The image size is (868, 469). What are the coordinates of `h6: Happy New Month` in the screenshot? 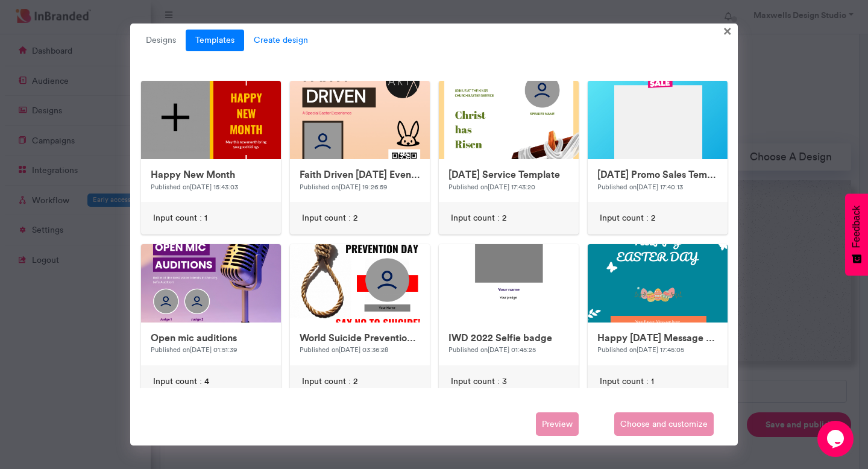 It's located at (211, 174).